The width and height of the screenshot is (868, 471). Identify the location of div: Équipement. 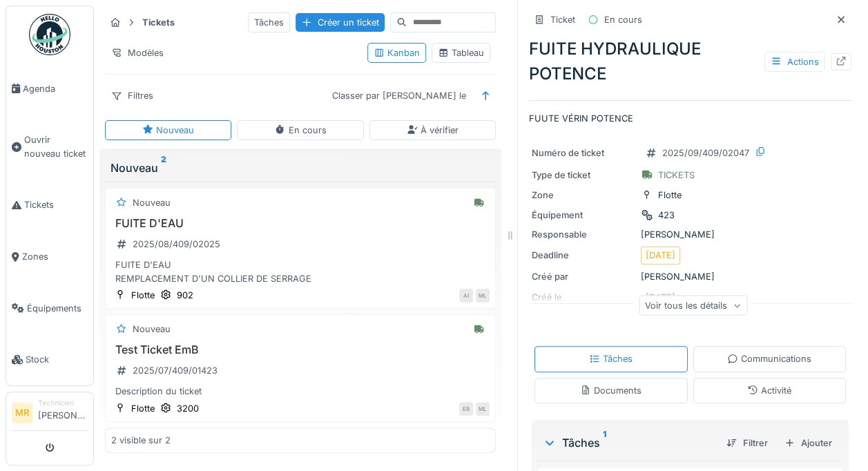
(584, 215).